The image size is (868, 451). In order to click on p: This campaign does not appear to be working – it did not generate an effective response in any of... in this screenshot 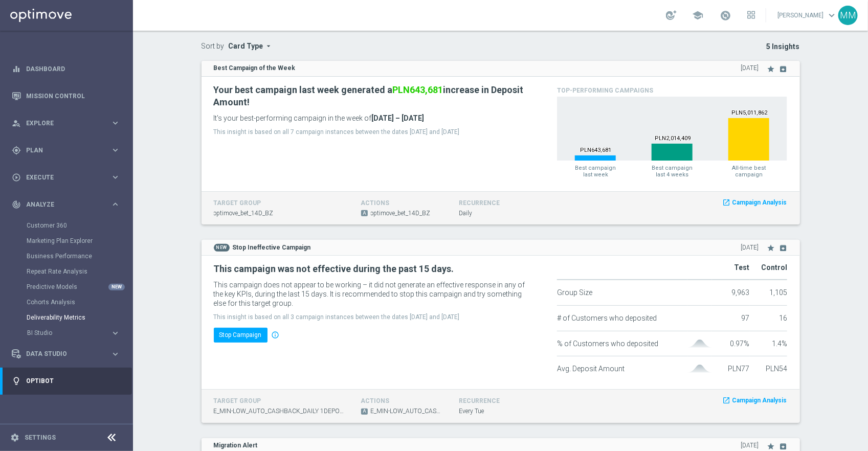, I will do `click(374, 294)`.